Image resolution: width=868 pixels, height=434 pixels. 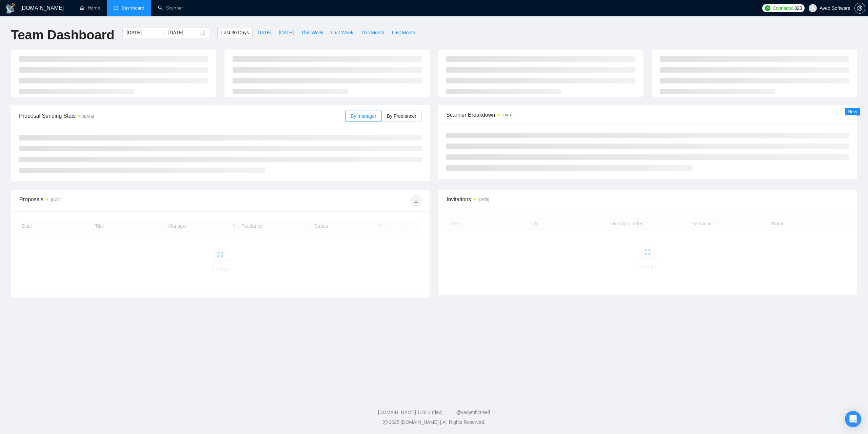 What do you see at coordinates (363, 116) in the screenshot?
I see `span: By manager` at bounding box center [363, 116].